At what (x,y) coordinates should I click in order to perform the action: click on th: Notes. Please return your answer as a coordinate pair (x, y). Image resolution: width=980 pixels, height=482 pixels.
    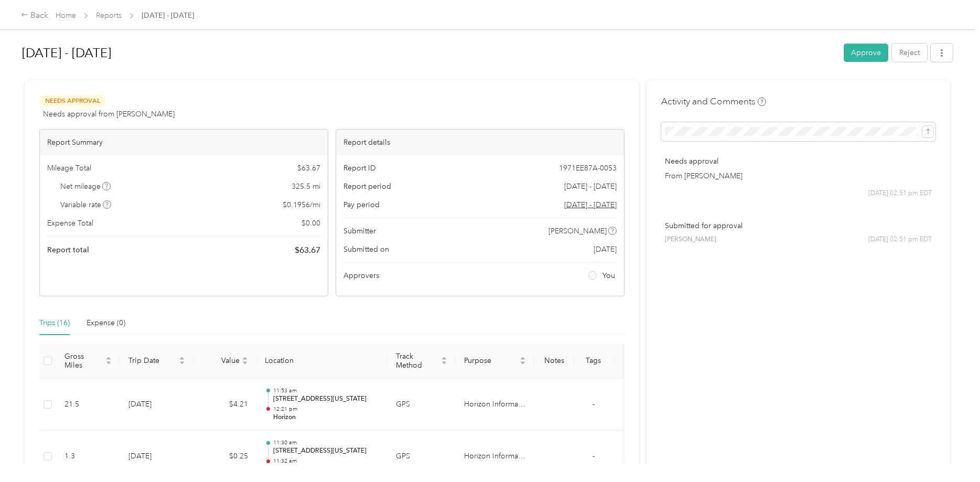
    Looking at the image, I should click on (554, 361).